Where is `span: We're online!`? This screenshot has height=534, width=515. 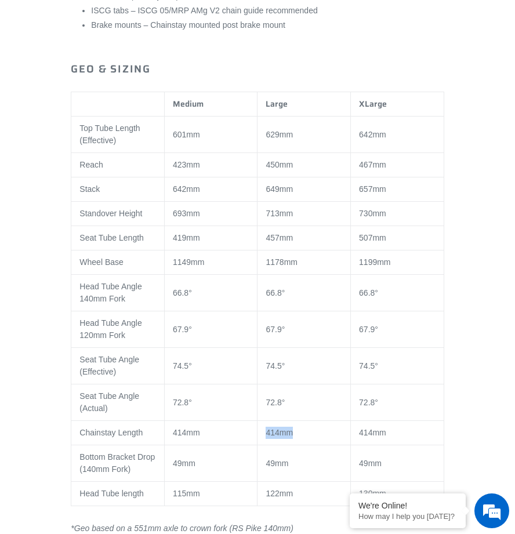
span: We're online! is located at coordinates (114, 205).